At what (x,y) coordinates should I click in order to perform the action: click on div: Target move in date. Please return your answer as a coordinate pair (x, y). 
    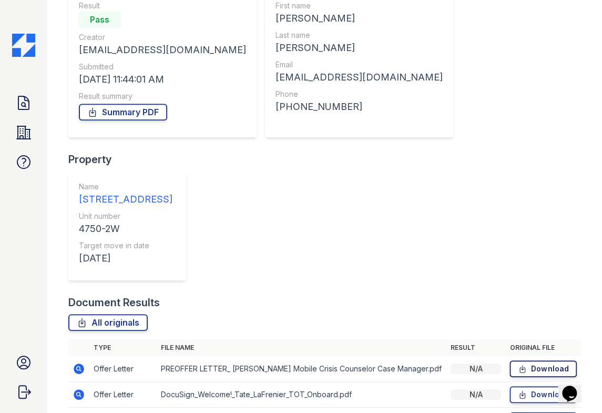
    Looking at the image, I should click on (126, 246).